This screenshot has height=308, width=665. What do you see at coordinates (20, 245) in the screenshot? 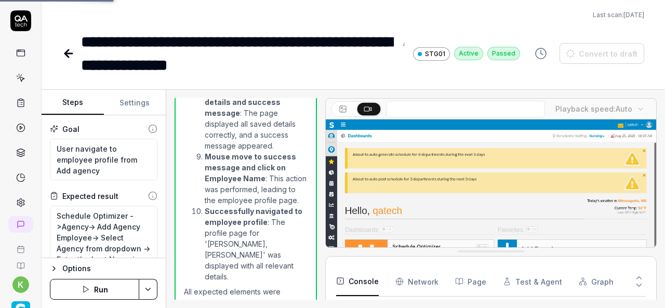
I see `a: Book a call with us` at bounding box center [20, 245].